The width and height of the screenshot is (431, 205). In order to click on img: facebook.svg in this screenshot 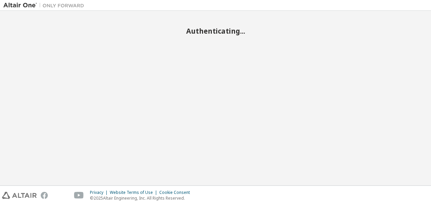, I will do `click(44, 195)`.